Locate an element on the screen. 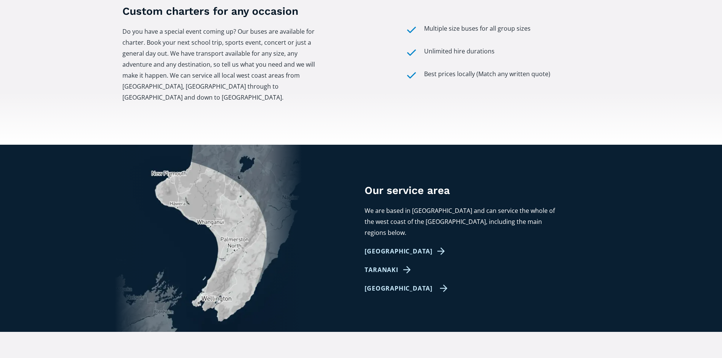 This screenshot has height=358, width=722. p: Do you have a special event coming up? Our buses are available for charter. Book your next school... is located at coordinates (219, 64).